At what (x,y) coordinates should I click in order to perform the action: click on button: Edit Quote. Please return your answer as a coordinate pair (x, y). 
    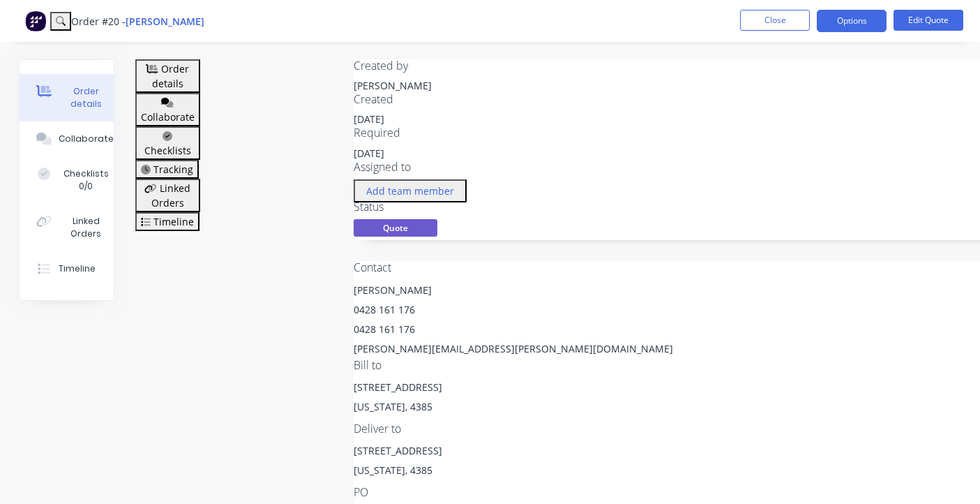
    Looking at the image, I should click on (928, 20).